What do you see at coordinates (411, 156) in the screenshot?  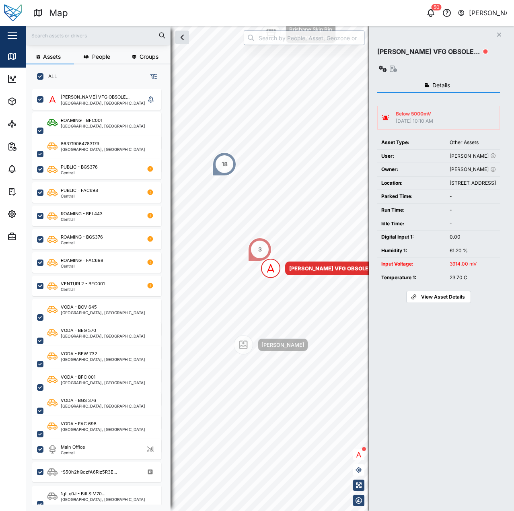 I see `div: User:` at bounding box center [411, 156].